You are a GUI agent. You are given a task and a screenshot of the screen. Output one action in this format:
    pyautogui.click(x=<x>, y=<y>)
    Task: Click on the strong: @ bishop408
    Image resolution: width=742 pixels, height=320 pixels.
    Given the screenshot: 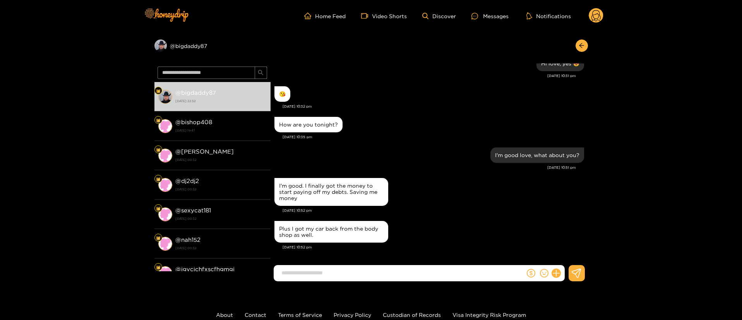 What is the action you would take?
    pyautogui.click(x=194, y=122)
    